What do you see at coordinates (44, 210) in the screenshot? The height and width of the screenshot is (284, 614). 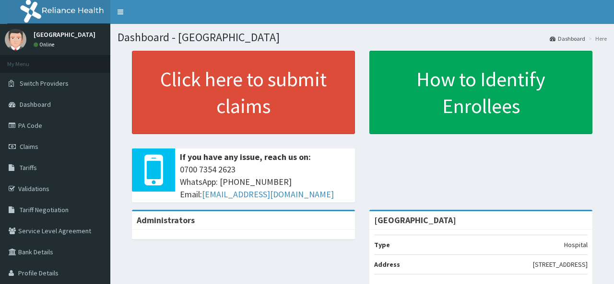 I see `span: Tariff Negotiation` at bounding box center [44, 210].